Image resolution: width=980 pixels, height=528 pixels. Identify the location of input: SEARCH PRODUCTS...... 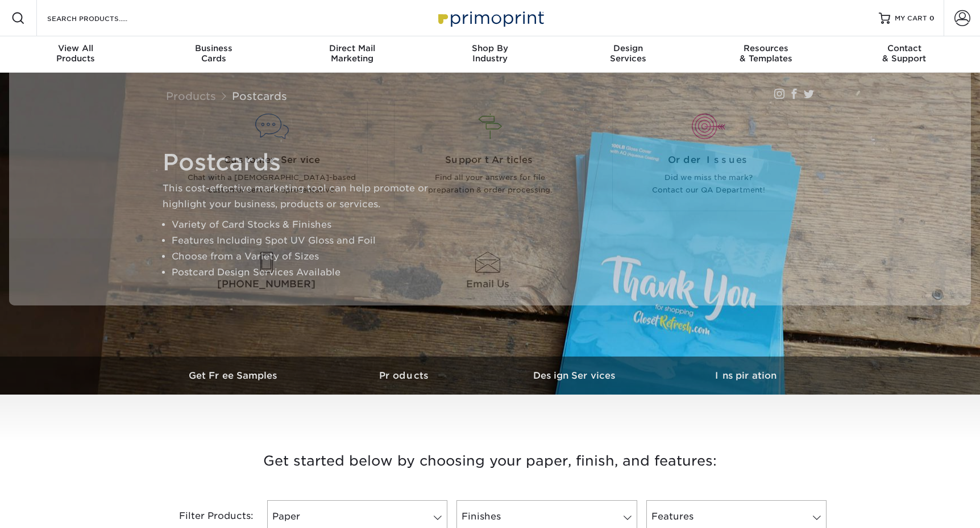
(101, 18).